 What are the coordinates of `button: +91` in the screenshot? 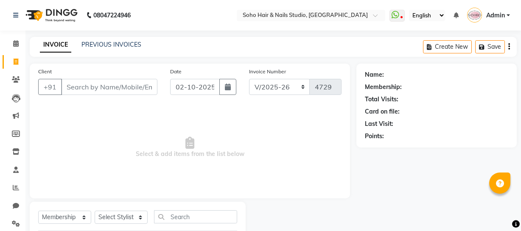 It's located at (50, 87).